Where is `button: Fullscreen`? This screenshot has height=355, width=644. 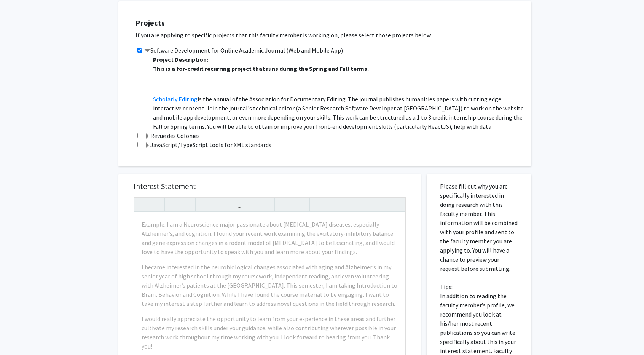 button: Fullscreen is located at coordinates (396, 204).